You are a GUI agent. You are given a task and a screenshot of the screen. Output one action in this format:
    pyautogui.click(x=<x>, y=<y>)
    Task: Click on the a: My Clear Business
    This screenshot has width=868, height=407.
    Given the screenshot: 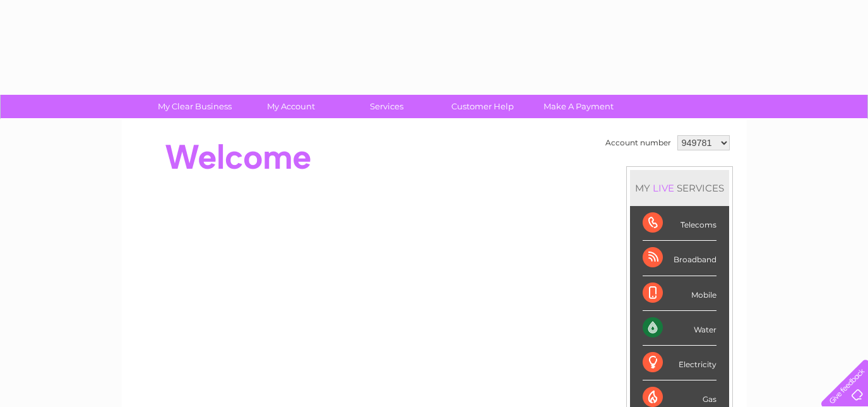 What is the action you would take?
    pyautogui.click(x=194, y=106)
    